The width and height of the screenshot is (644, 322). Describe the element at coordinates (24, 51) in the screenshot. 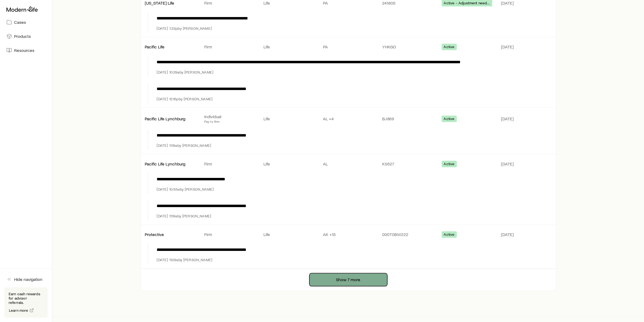

I see `span: Resources` at that location.